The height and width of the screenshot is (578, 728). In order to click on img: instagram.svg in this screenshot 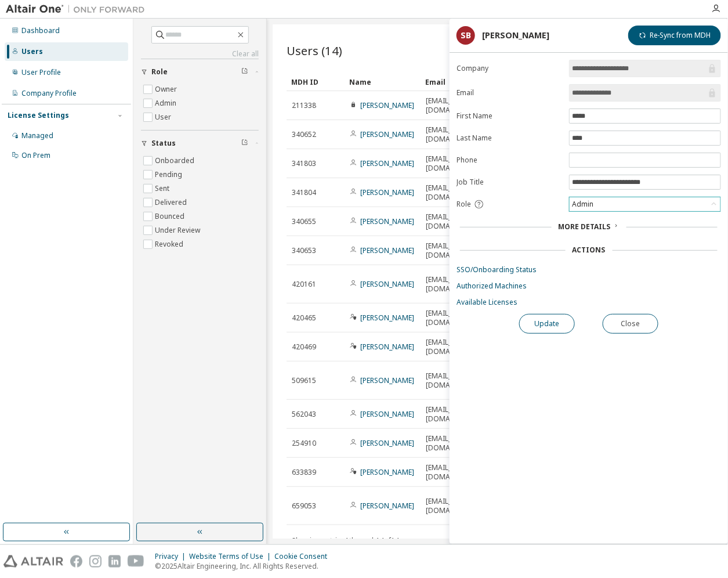, I will do `click(95, 561)`.